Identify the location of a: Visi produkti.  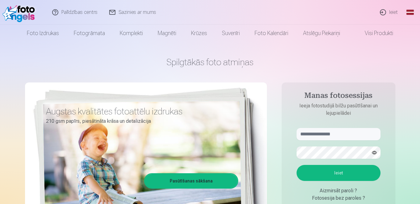
(374, 33).